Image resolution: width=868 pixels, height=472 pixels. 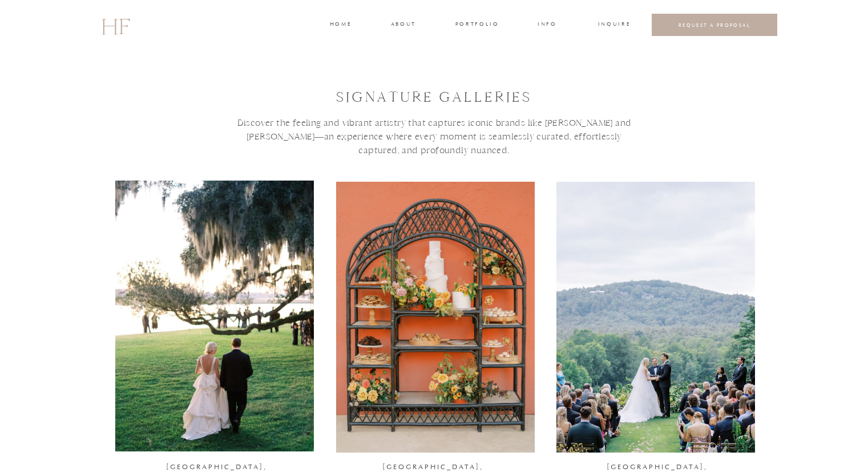 What do you see at coordinates (714, 25) in the screenshot?
I see `a: REQUEST A PROPOSAL` at bounding box center [714, 25].